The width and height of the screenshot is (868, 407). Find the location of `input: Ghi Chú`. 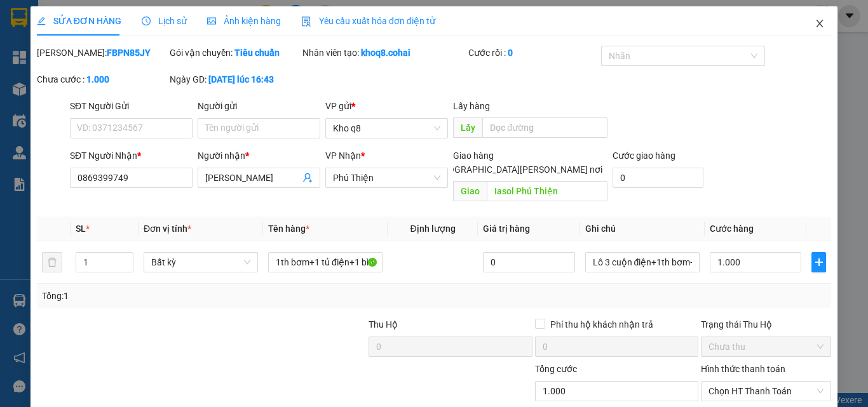

input: Ghi Chú is located at coordinates (643, 262).